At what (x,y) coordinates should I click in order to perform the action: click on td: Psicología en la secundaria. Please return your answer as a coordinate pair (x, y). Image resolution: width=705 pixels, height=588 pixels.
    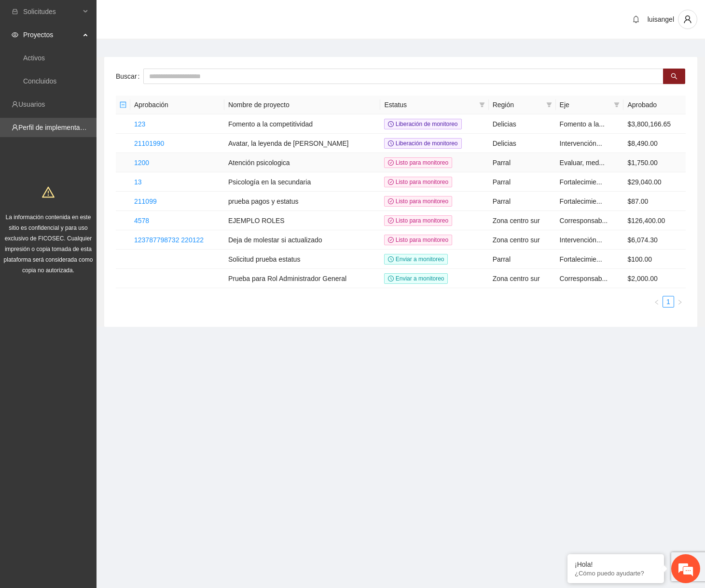
    Looking at the image, I should click on (302, 182).